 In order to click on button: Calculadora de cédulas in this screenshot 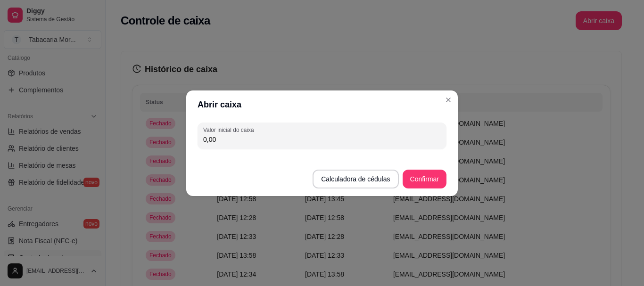, I will do `click(356, 179)`.